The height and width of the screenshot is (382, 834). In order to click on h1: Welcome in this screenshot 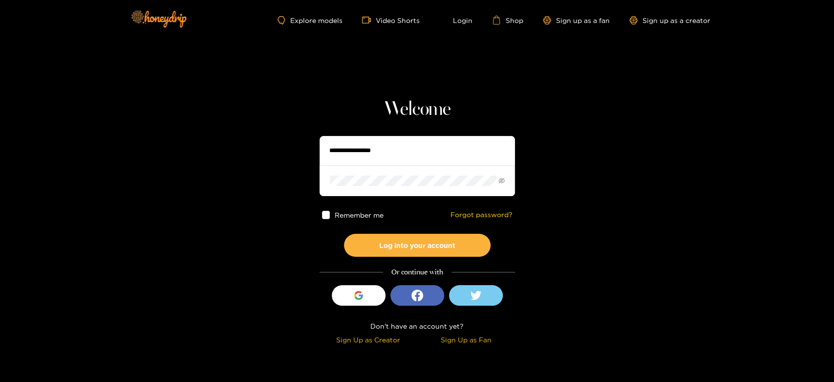, I will do `click(417, 109)`.